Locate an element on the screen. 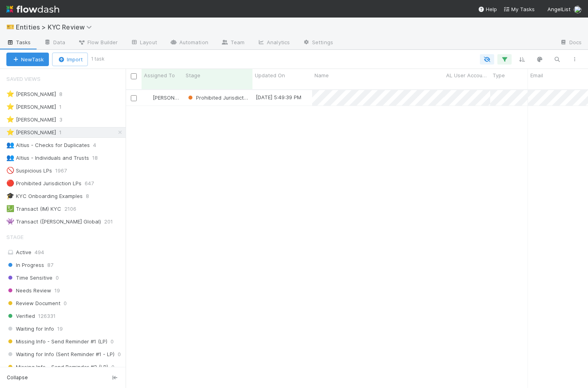  span: 4 is located at coordinates (98, 145).